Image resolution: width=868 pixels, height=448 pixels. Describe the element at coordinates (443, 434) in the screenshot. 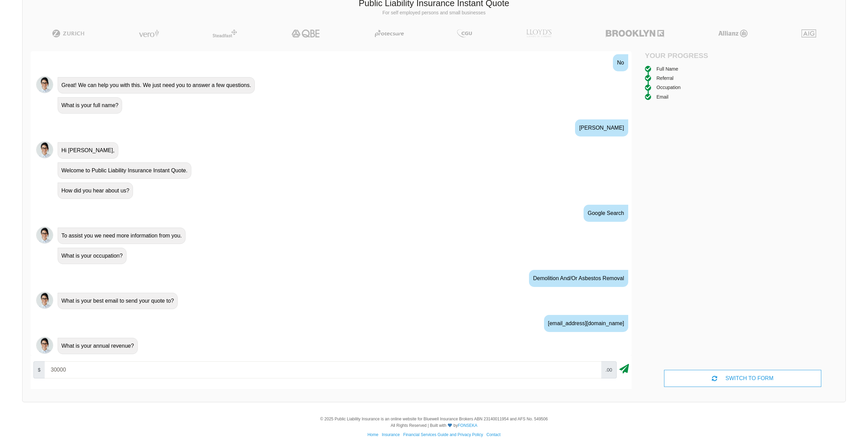

I see `a: Financial Services Guide and Privacy Policy` at that location.